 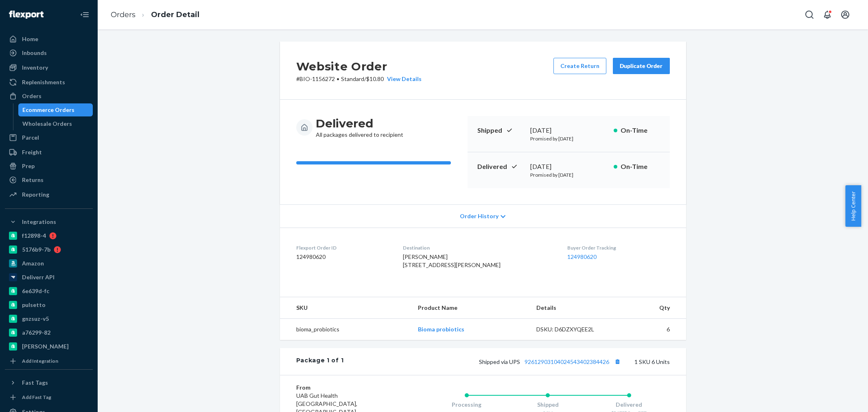 I want to click on a: Add Integration, so click(x=49, y=361).